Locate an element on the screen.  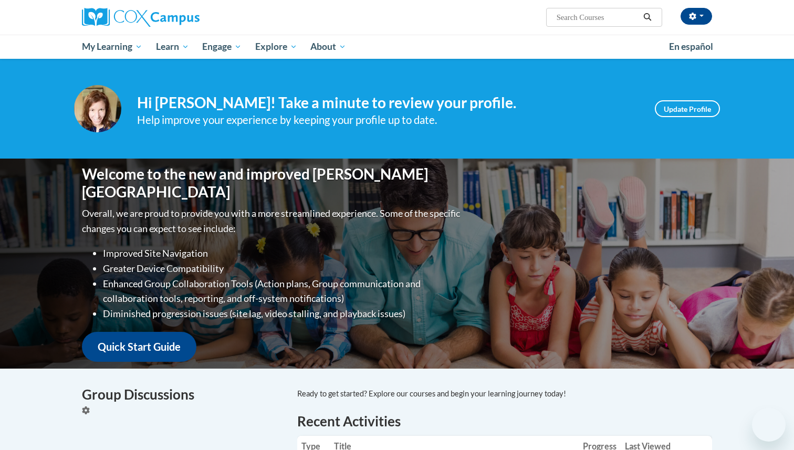
a: Engage is located at coordinates (222, 47).